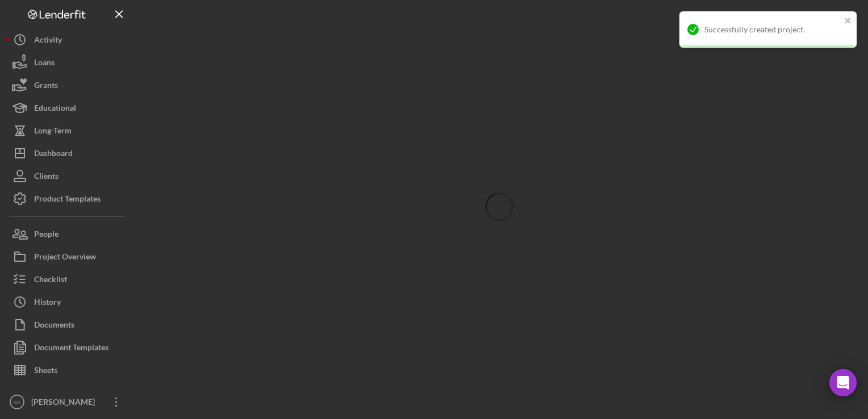  What do you see at coordinates (69, 130) in the screenshot?
I see `a: Long-Term` at bounding box center [69, 130].